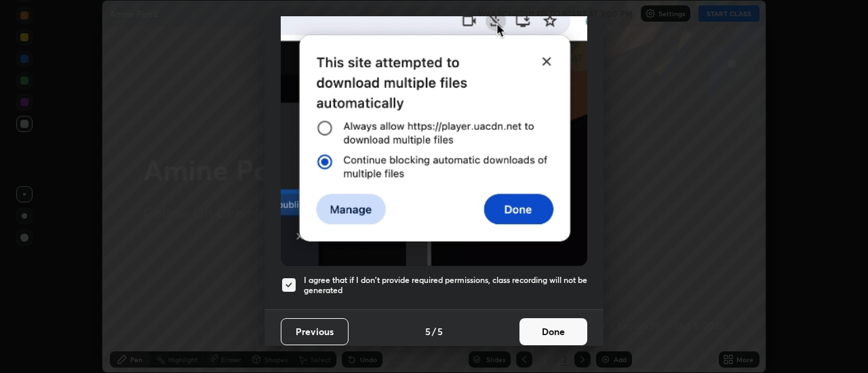  Describe the element at coordinates (553, 332) in the screenshot. I see `button: Done` at that location.